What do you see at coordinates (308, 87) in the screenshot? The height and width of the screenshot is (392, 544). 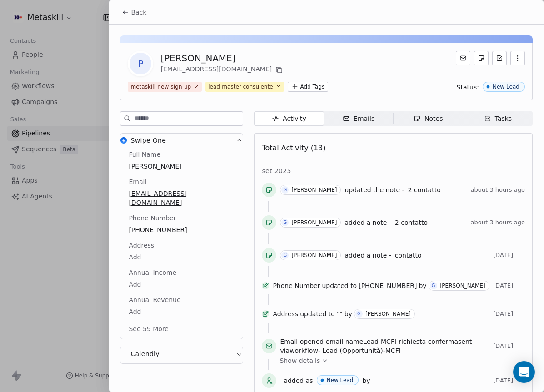 I see `button: Add Tags` at bounding box center [308, 87].